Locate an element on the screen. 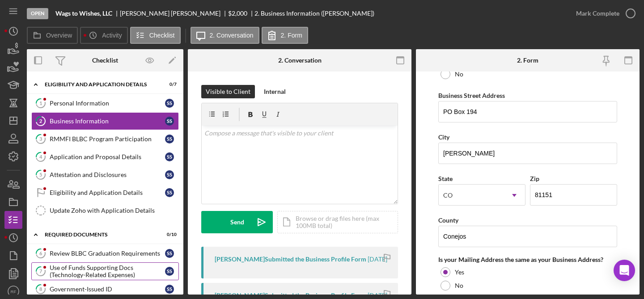 This screenshot has width=644, height=299. tspan: 2 is located at coordinates (40, 121).